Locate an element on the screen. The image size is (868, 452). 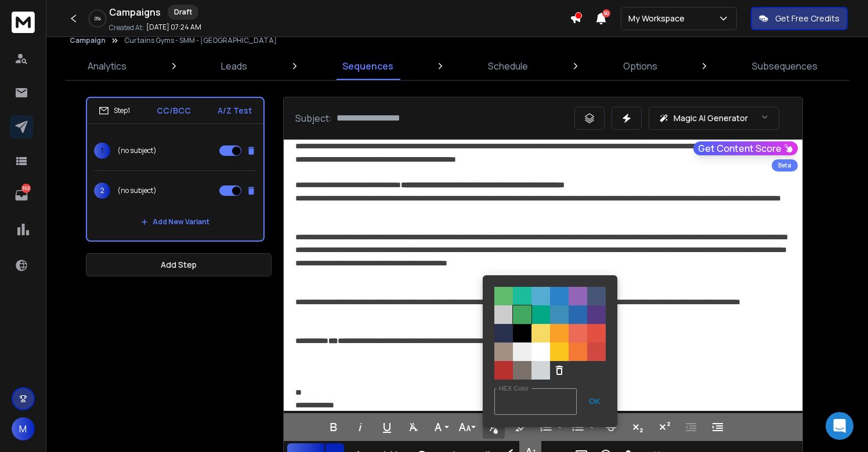
button: OK is located at coordinates (594, 401).